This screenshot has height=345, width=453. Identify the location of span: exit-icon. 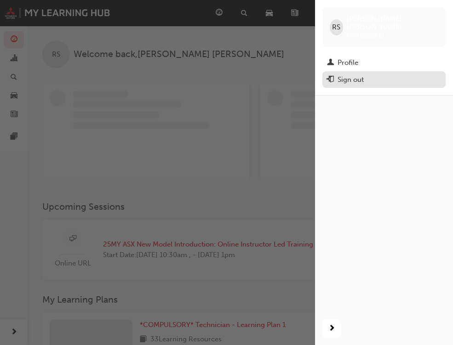
(330, 80).